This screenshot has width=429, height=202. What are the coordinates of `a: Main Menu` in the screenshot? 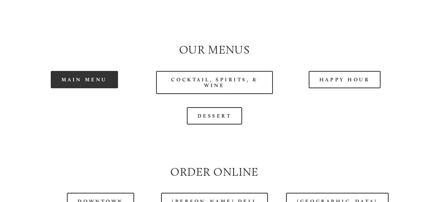 It's located at (84, 79).